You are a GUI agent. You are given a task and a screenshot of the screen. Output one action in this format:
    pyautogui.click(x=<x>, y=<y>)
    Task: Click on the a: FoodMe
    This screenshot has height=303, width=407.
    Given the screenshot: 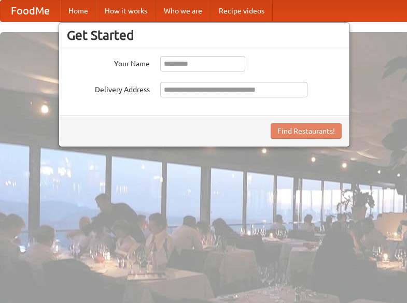 What is the action you would take?
    pyautogui.click(x=30, y=11)
    